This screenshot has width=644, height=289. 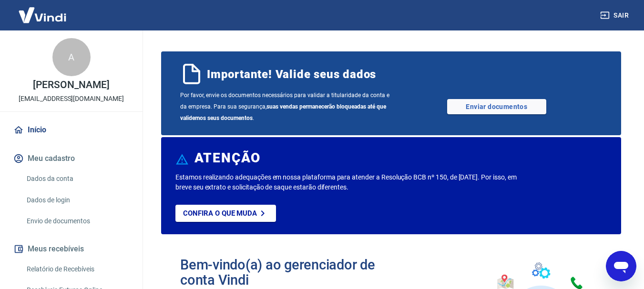 What do you see at coordinates (227, 158) in the screenshot?
I see `h6: ATENÇÃO` at bounding box center [227, 158].